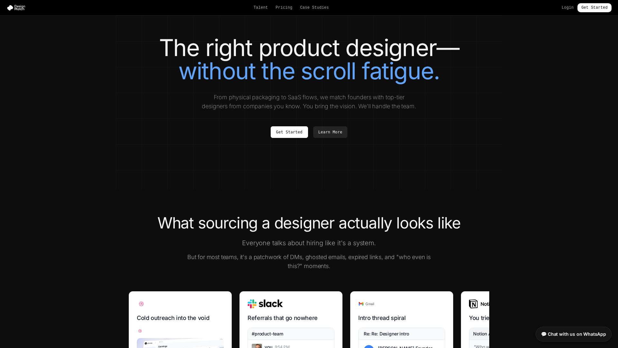 The image size is (618, 348). What do you see at coordinates (314, 8) in the screenshot?
I see `a: Case Studies` at bounding box center [314, 8].